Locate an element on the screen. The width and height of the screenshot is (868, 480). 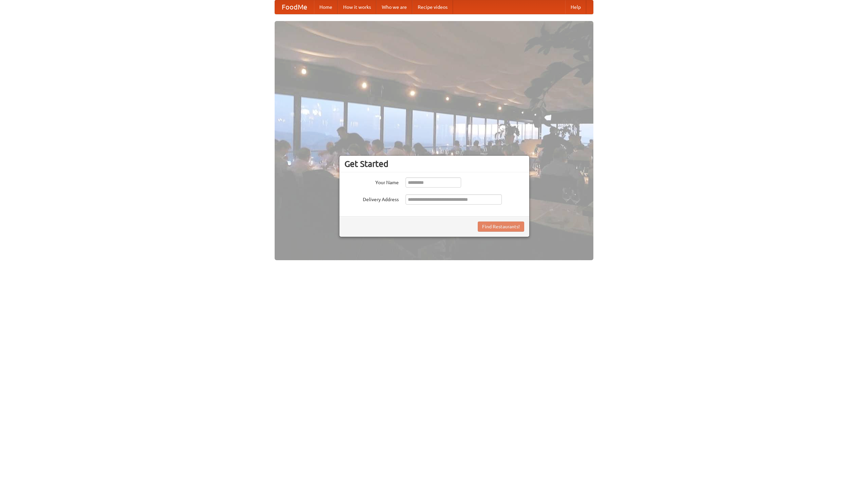
label: Delivery Address is located at coordinates (372, 198).